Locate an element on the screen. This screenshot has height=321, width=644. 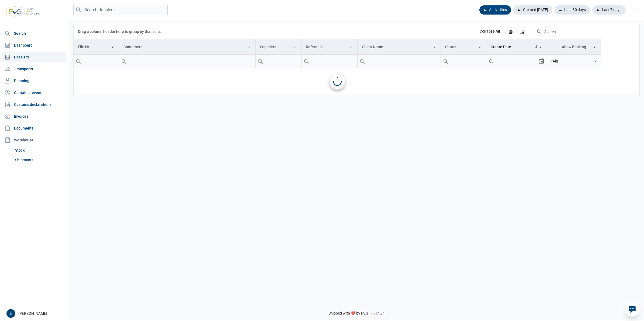
a: Dashboard is located at coordinates (34, 45).